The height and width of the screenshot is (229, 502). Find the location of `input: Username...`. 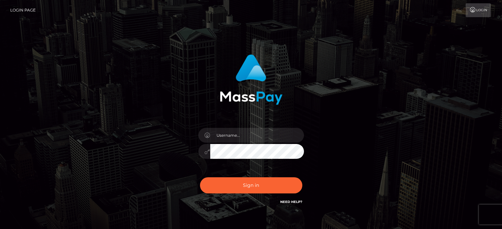

input: Username... is located at coordinates (257, 135).